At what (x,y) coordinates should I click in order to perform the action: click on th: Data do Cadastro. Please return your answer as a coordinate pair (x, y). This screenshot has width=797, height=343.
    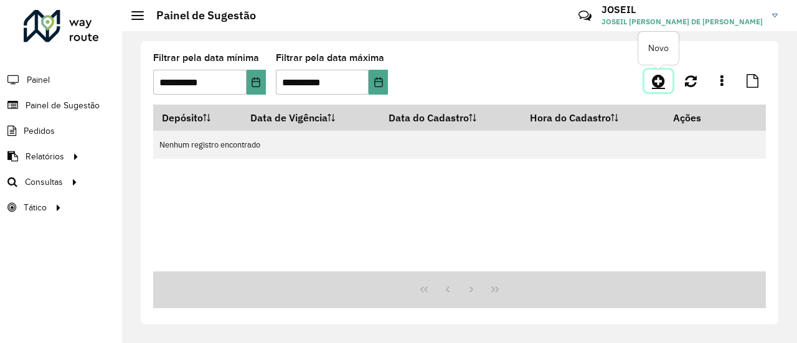
    Looking at the image, I should click on (451, 118).